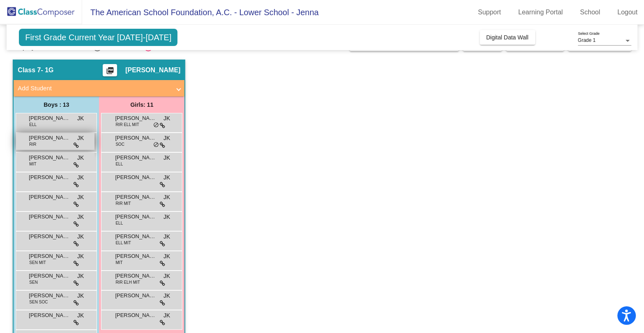 Image resolution: width=644 pixels, height=333 pixels. What do you see at coordinates (490, 13) in the screenshot?
I see `a: Support` at bounding box center [490, 13].